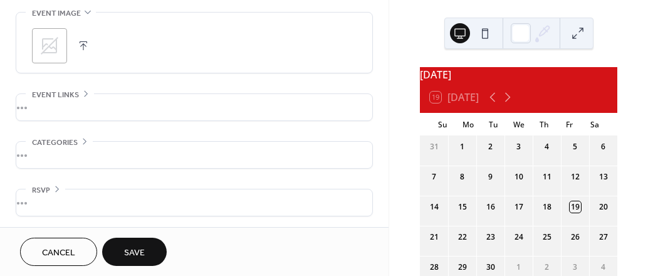 The width and height of the screenshot is (648, 276). I want to click on div: 18, so click(547, 207).